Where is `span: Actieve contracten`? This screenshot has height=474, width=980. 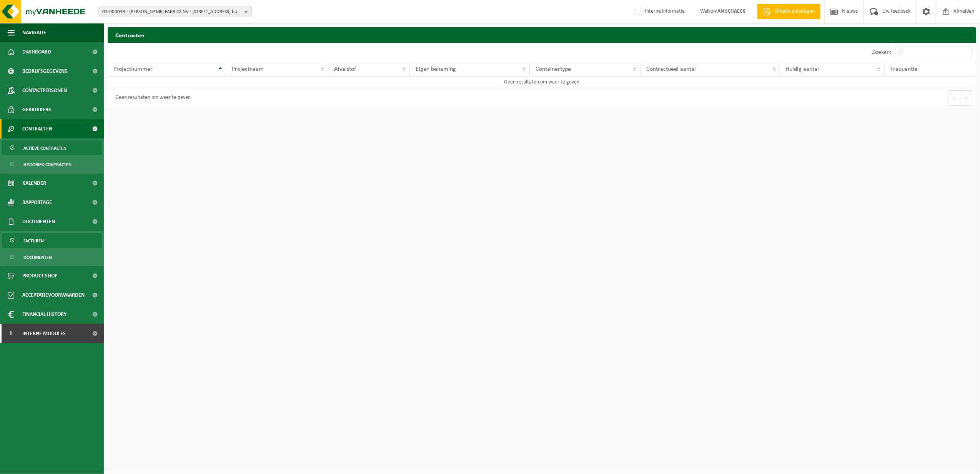
span: Actieve contracten is located at coordinates (45, 148).